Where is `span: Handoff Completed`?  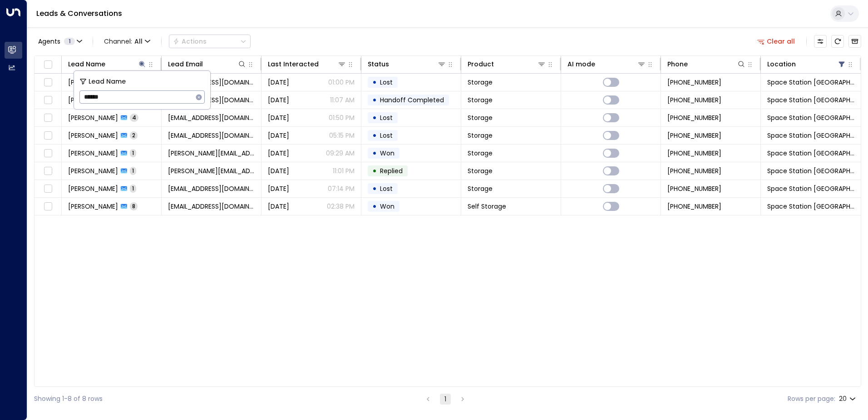
span: Handoff Completed is located at coordinates (412, 100).